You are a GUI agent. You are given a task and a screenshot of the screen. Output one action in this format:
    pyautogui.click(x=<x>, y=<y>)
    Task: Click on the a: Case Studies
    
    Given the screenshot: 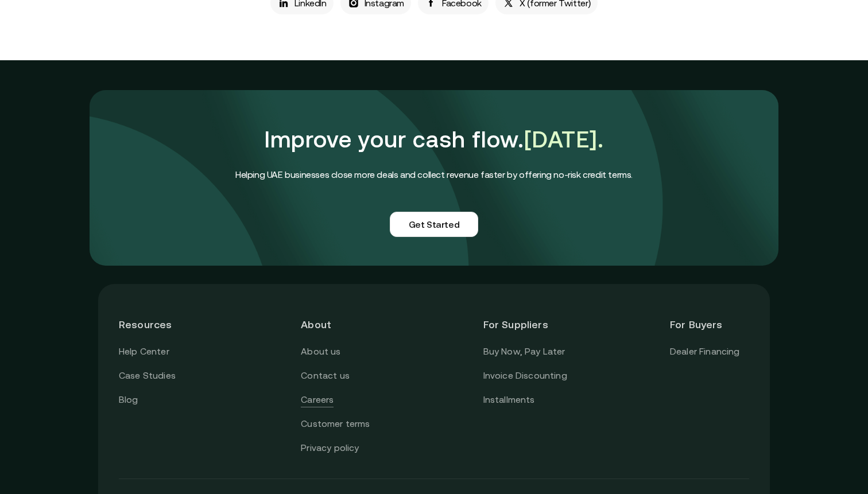 What is the action you would take?
    pyautogui.click(x=147, y=376)
    